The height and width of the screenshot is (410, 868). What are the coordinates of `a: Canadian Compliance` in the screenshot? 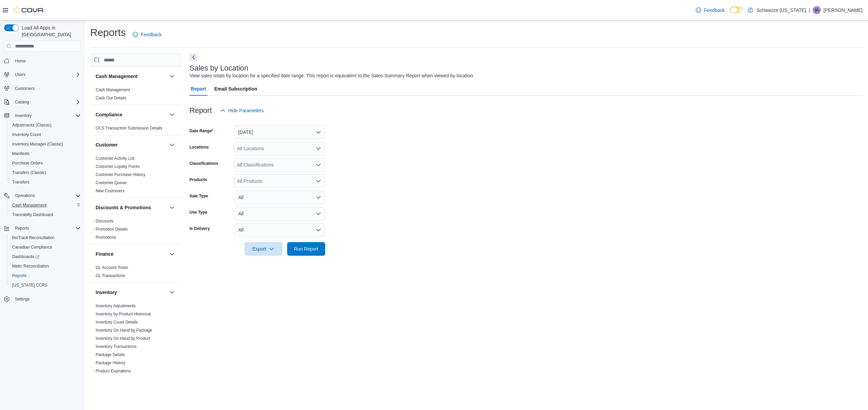 It's located at (33, 247).